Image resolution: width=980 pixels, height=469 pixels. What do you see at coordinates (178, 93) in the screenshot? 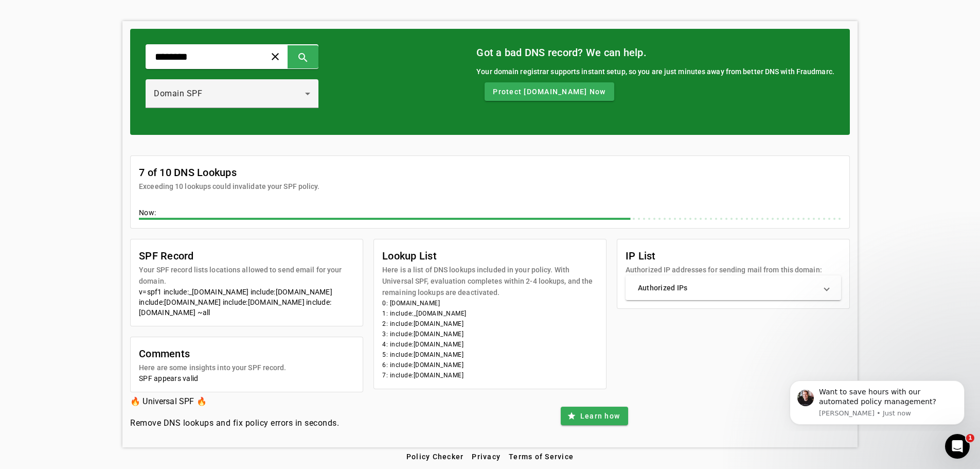
I see `span: Domain SPF` at bounding box center [178, 93].